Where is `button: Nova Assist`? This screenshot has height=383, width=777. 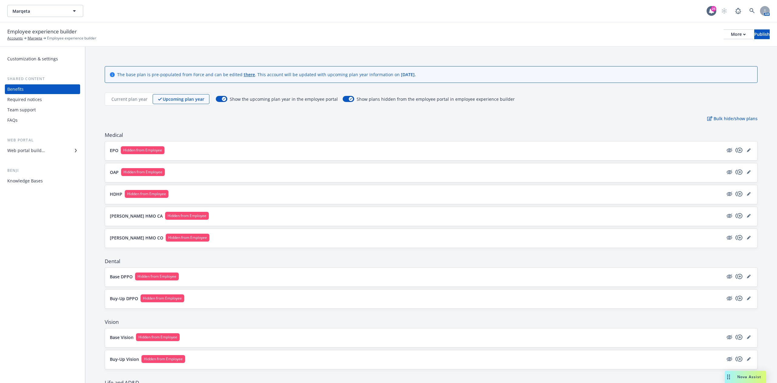 button: Nova Assist is located at coordinates (745, 377).